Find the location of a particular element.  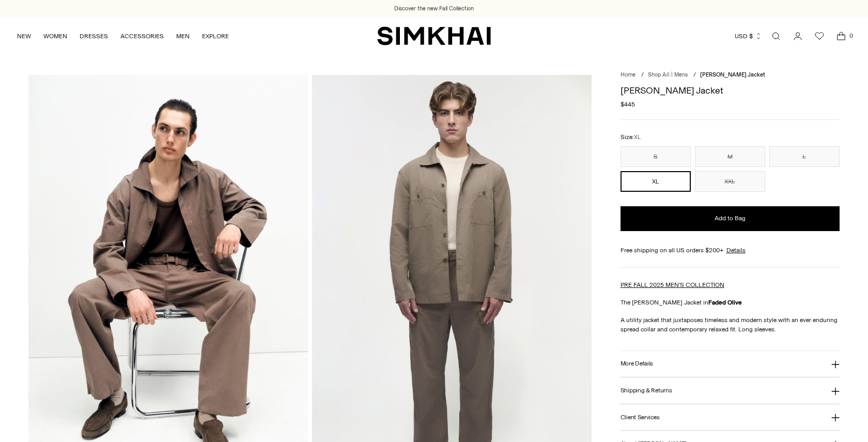

span: $445 is located at coordinates (628, 104).